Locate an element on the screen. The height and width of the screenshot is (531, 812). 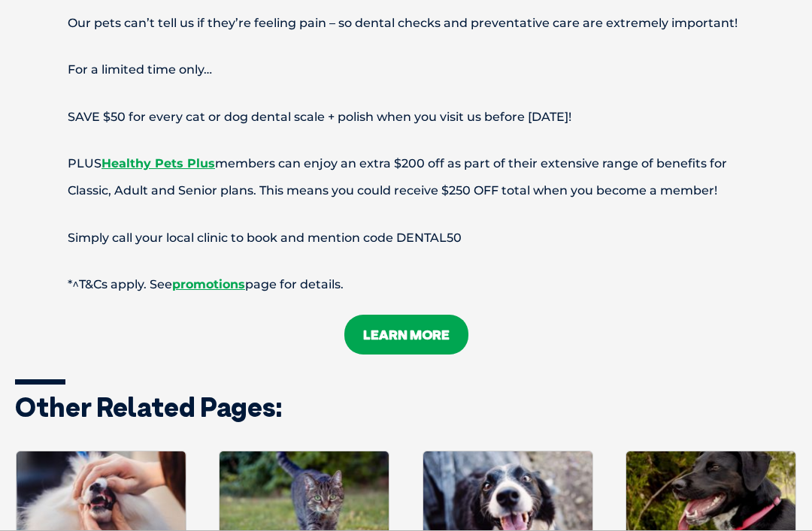
h3: Other related pages: is located at coordinates (406, 408).